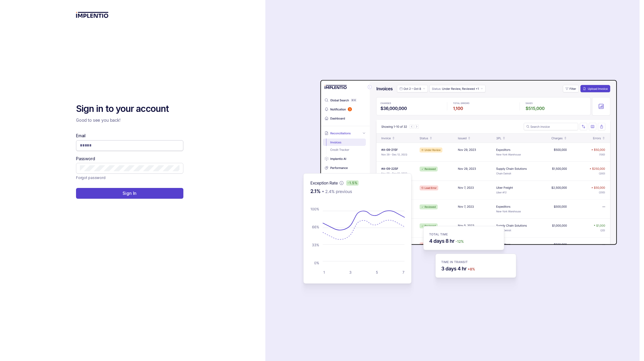 The width and height of the screenshot is (644, 361). Describe the element at coordinates (81, 136) in the screenshot. I see `label: Email` at that location.